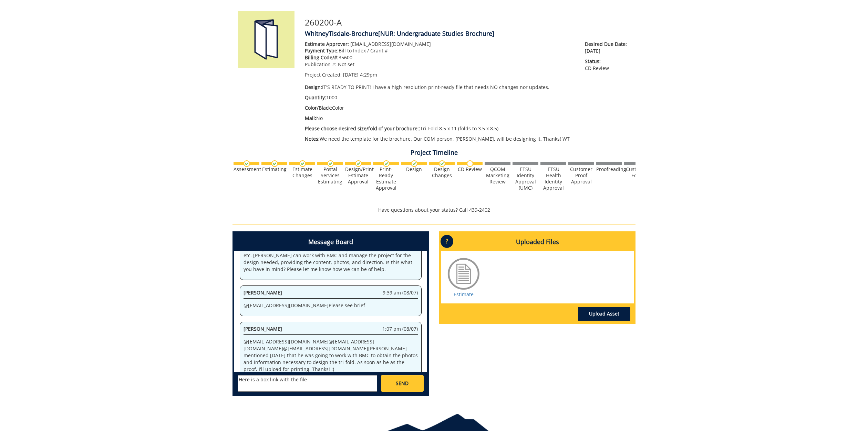 The width and height of the screenshot is (868, 431). What do you see at coordinates (581, 175) in the screenshot?
I see `div: Customer Proof Approval` at bounding box center [581, 175].